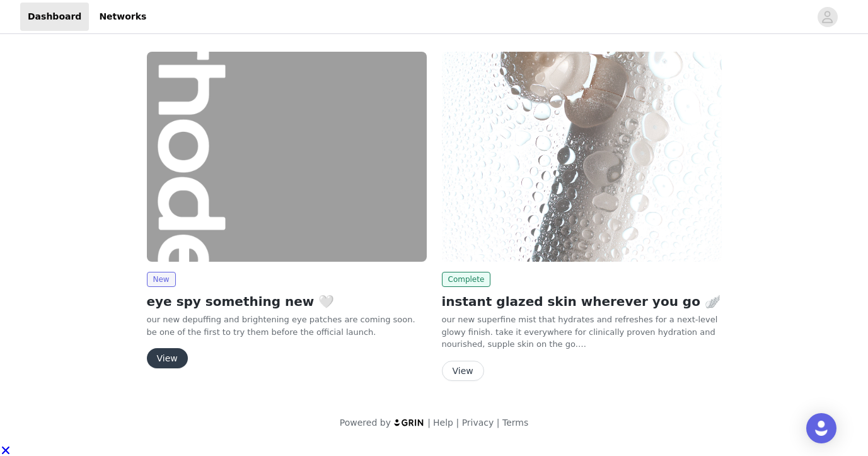  What do you see at coordinates (582, 301) in the screenshot?
I see `h2: instant glazed skin wherever you go 🪽` at bounding box center [582, 301].